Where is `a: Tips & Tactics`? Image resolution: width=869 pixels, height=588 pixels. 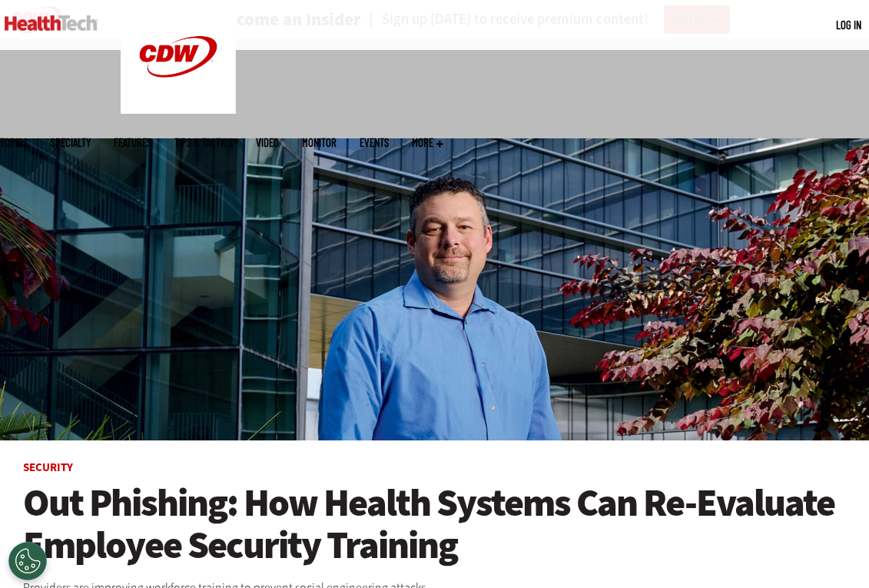 a: Tips & Tactics is located at coordinates (203, 142).